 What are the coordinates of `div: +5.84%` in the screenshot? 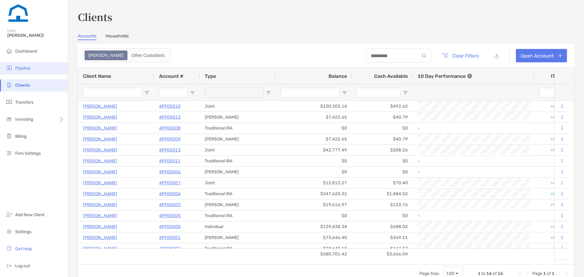 It's located at (553, 150).